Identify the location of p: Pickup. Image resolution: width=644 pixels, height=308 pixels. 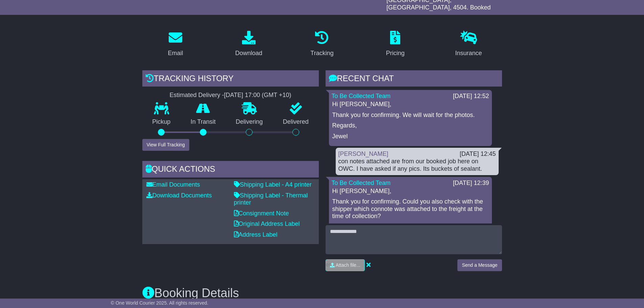
(162, 122).